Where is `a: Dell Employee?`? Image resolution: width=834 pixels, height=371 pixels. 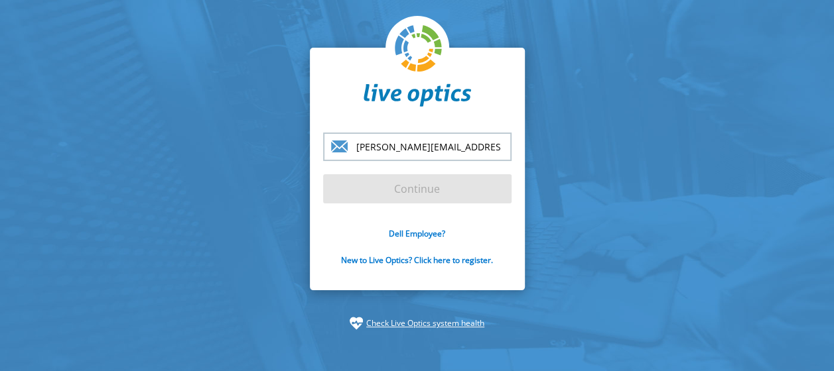 a: Dell Employee? is located at coordinates (416, 233).